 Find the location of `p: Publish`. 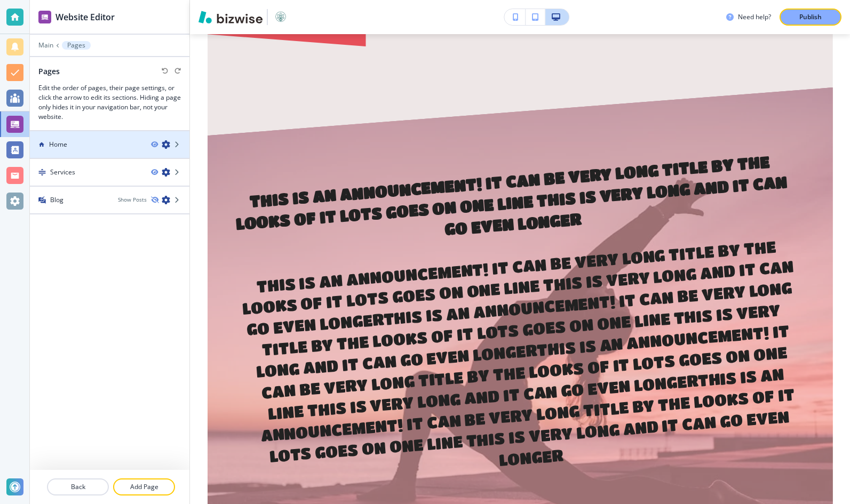

p: Publish is located at coordinates (811, 17).